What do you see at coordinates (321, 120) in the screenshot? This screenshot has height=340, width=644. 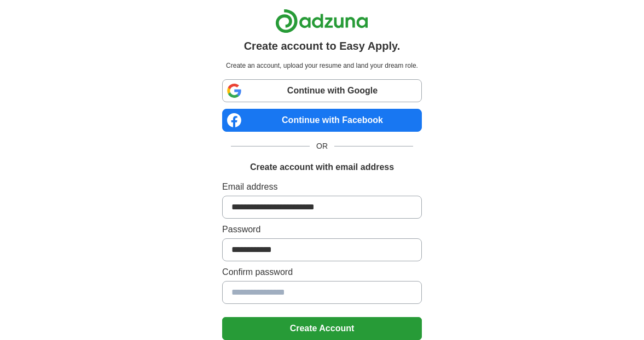 I see `a: Continue with Facebook` at bounding box center [321, 120].